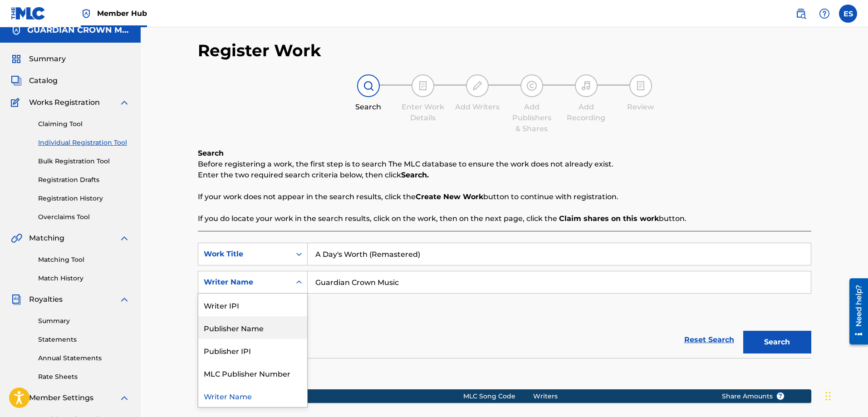 This screenshot has height=417, width=868. Describe the element at coordinates (253, 305) in the screenshot. I see `div: Writer IPI` at that location.